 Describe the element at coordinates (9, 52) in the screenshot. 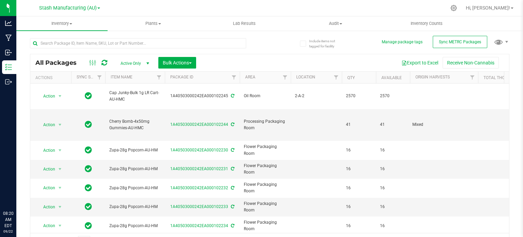

I see `inline-svg: Inbound` at that location.